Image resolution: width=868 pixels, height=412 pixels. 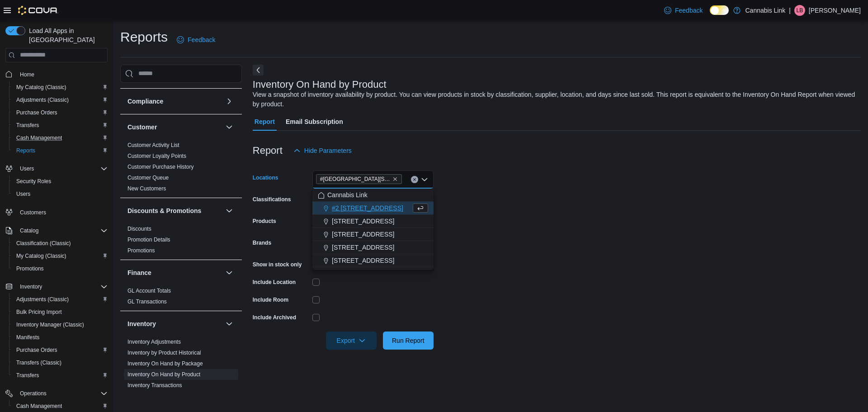 What do you see at coordinates (62, 74) in the screenshot?
I see `span: Home` at bounding box center [62, 74].